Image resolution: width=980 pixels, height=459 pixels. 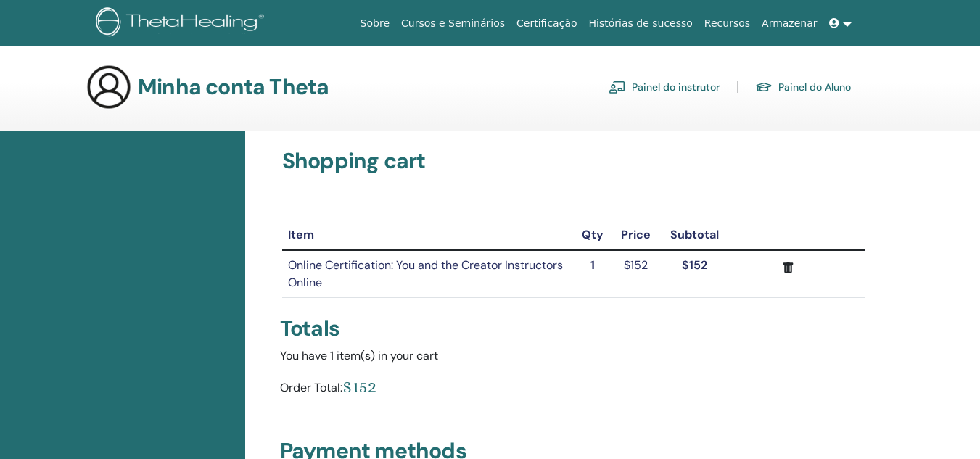 What do you see at coordinates (573, 356) in the screenshot?
I see `div: You have 1 item(s) in your cart` at bounding box center [573, 356].